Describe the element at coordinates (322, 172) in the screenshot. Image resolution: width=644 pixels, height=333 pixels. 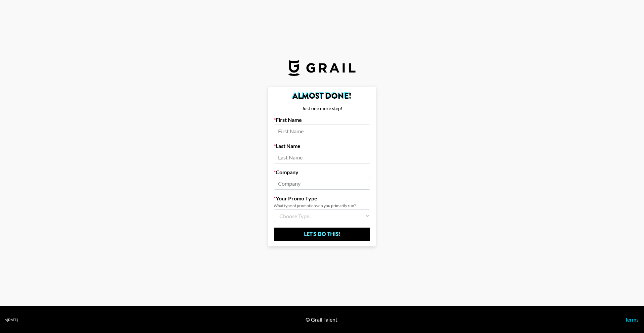
I see `label: Company` at that location.